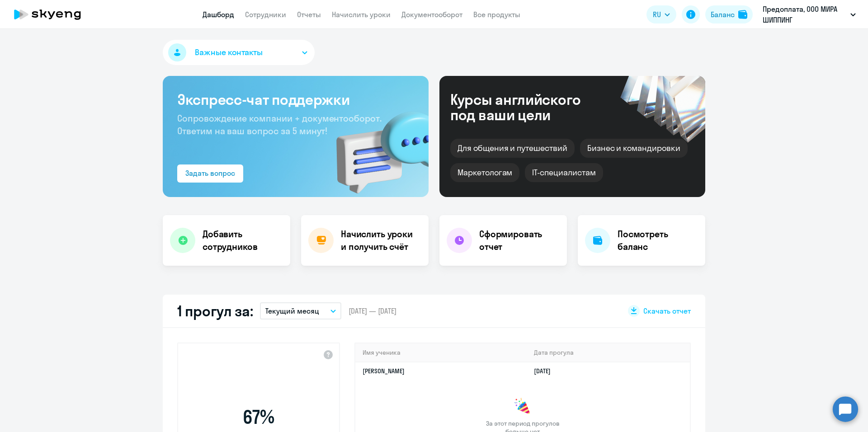 The width and height of the screenshot is (868, 432). I want to click on p: Предоплата, ООО МИРА ШИППИНГ, so click(804, 14).